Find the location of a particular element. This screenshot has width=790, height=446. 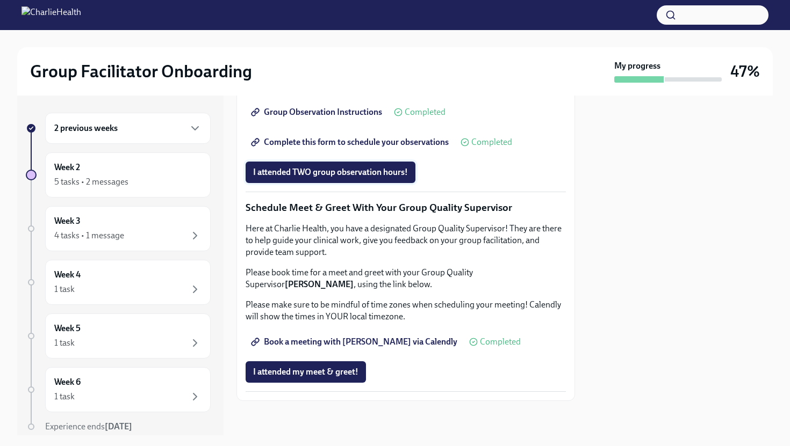

h6: Week 3 is located at coordinates (67, 221).